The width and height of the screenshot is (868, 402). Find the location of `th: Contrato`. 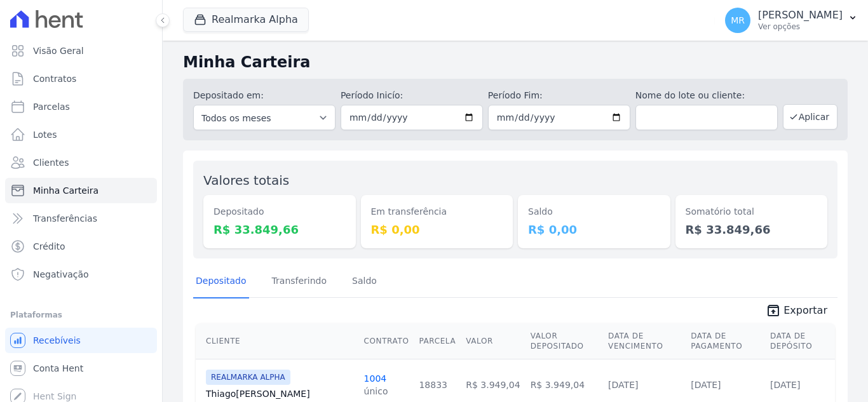

th: Contrato is located at coordinates (386, 341).